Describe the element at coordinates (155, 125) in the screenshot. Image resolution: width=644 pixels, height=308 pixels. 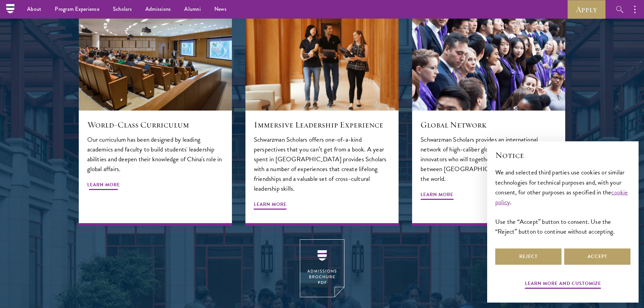
I see `h5: World-Class Curriculum` at that location.